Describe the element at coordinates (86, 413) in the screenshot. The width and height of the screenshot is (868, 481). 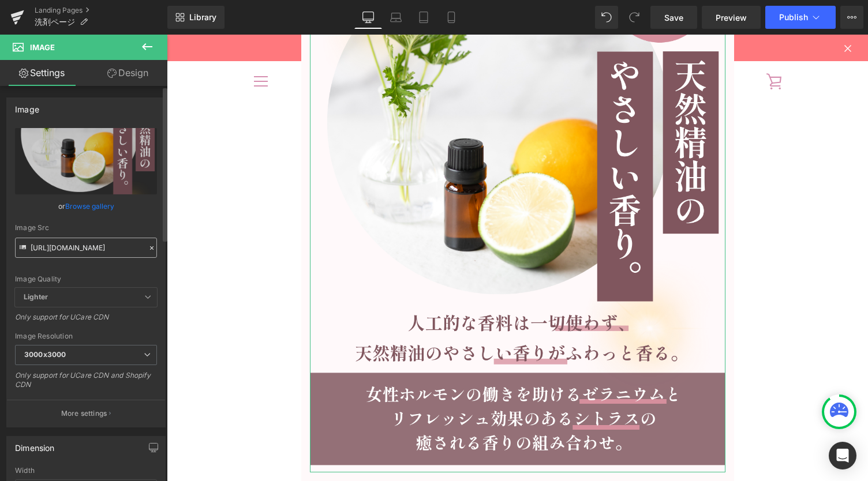
I see `button: More settings` at that location.